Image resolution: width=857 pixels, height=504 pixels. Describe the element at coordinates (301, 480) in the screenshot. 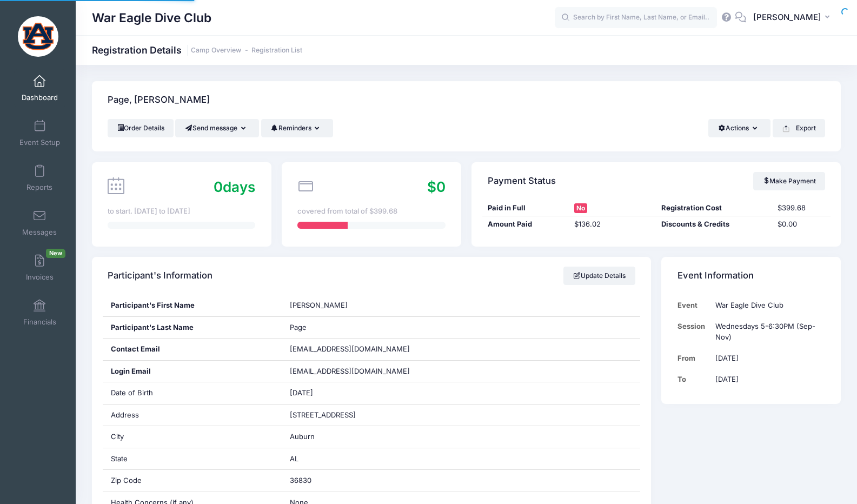

I see `span: 36830` at that location.